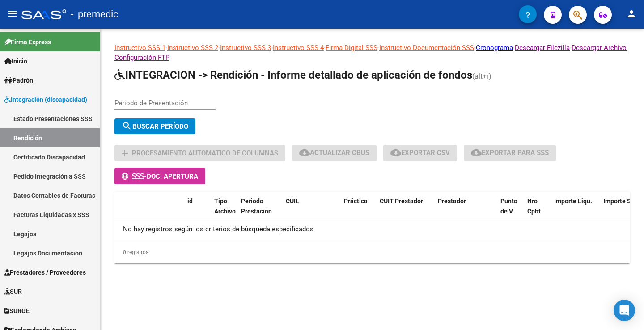 This screenshot has width=644, height=330. What do you see at coordinates (13, 291) in the screenshot?
I see `span: SUR` at bounding box center [13, 291].